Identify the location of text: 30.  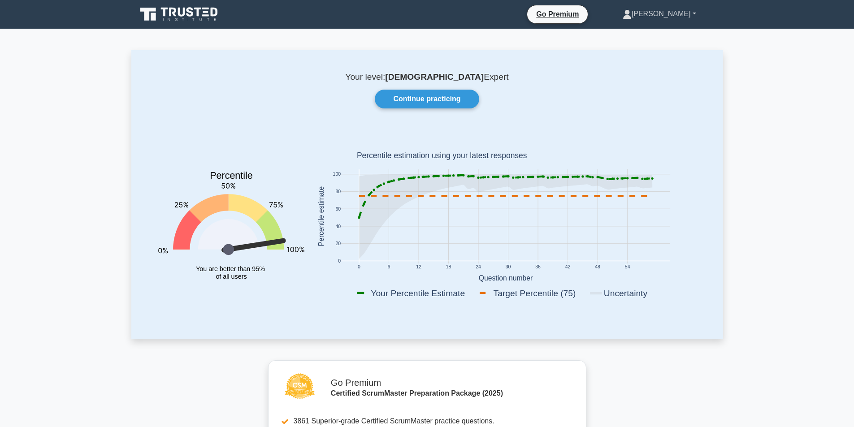
(508, 267).